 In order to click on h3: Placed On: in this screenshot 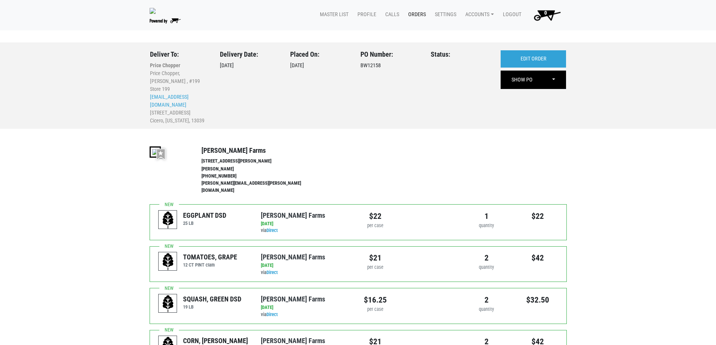, I will do `click(320, 55)`.